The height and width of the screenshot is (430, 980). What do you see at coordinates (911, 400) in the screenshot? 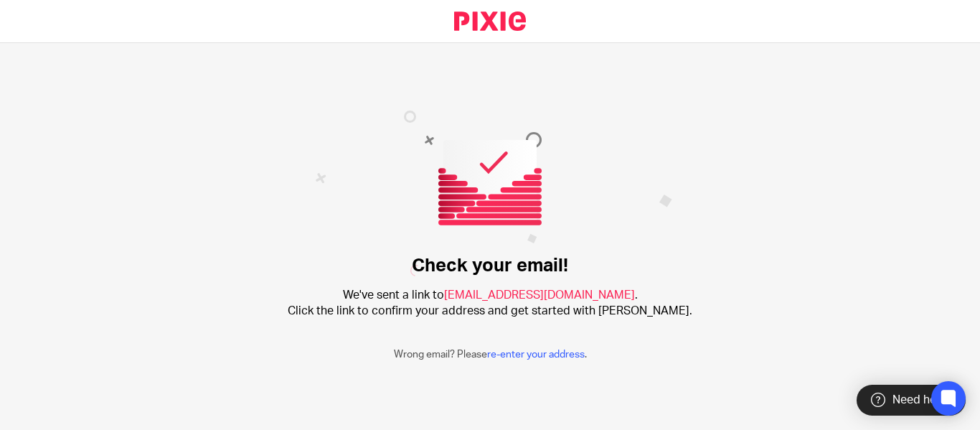
I see `div: Need help?` at bounding box center [911, 400].